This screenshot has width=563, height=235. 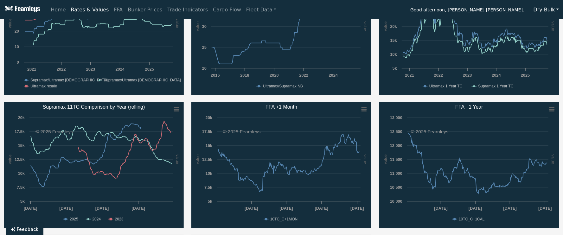 I want to click on a: Bunker Prices, so click(x=145, y=10).